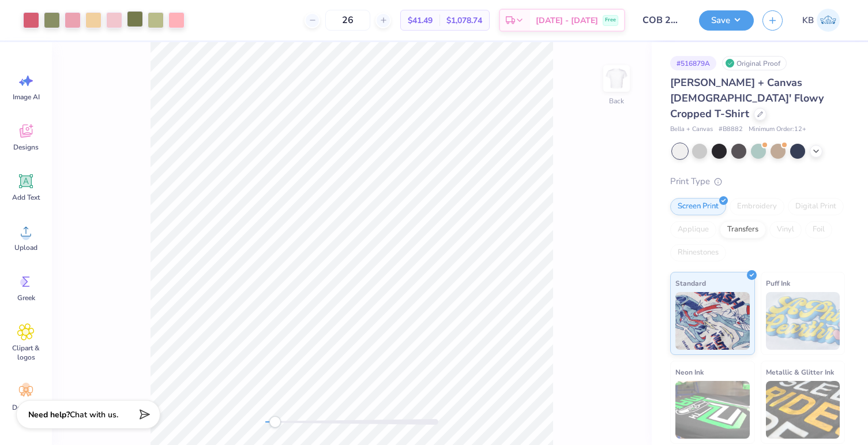  Describe the element at coordinates (610, 20) in the screenshot. I see `span: Free` at that location.